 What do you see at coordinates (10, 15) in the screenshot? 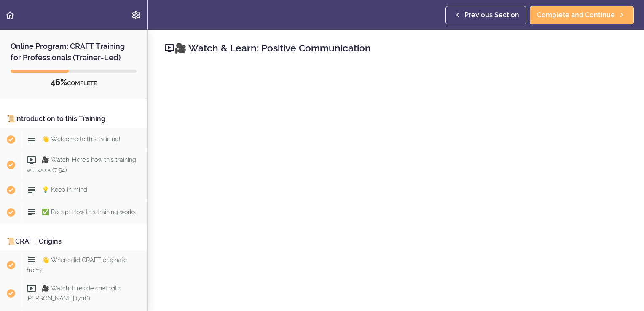
I see `svg: Back to course curriculum` at bounding box center [10, 15].